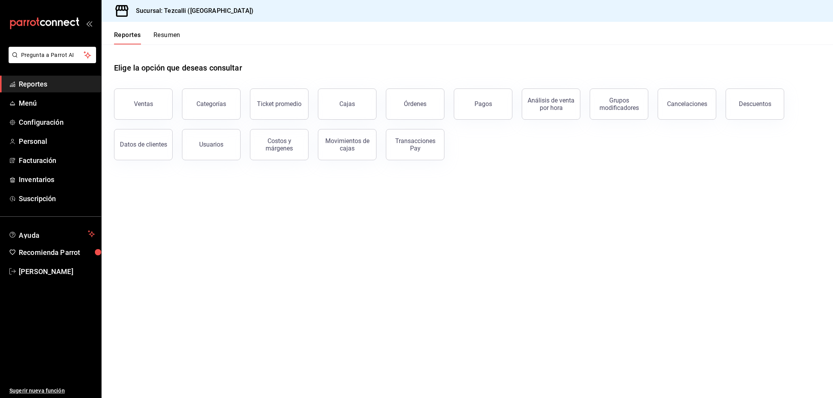 Image resolution: width=833 pixels, height=398 pixels. I want to click on div: Usuarios, so click(211, 144).